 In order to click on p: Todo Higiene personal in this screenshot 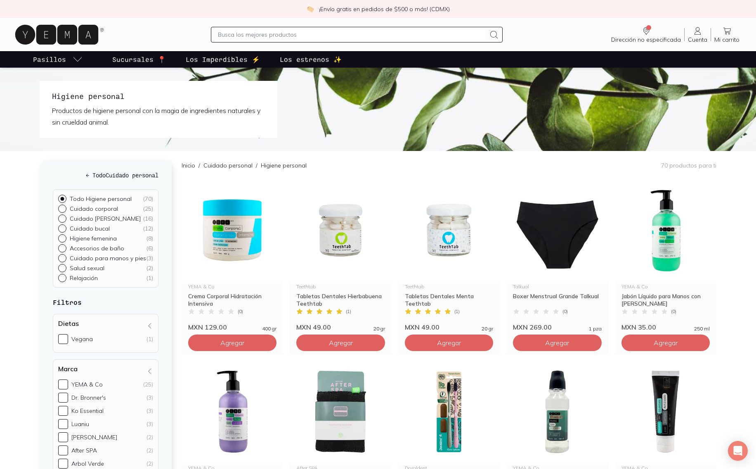, I will do `click(101, 199)`.